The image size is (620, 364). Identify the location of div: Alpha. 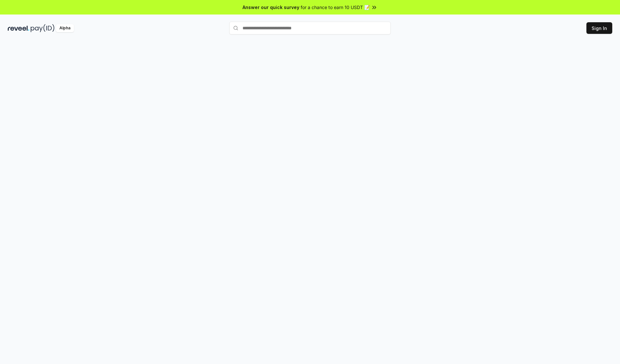
(65, 28).